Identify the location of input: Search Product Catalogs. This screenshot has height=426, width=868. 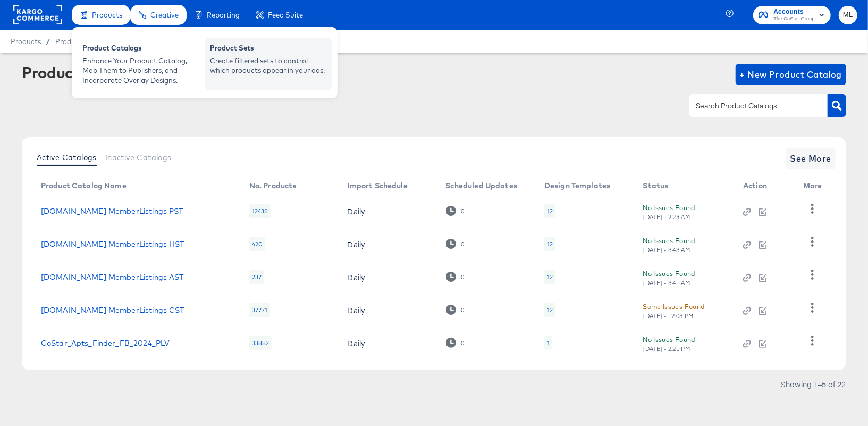
(751, 106).